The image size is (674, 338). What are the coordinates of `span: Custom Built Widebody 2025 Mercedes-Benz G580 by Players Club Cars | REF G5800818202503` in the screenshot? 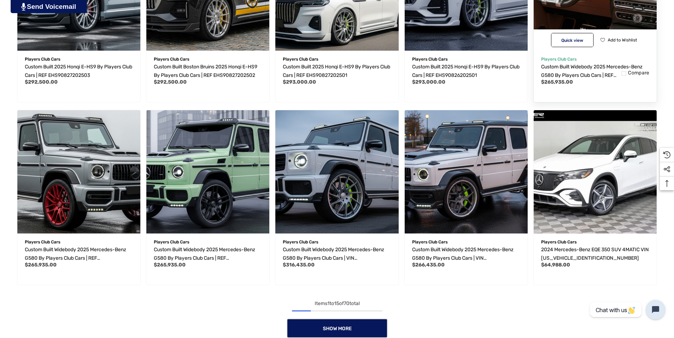 It's located at (591, 75).